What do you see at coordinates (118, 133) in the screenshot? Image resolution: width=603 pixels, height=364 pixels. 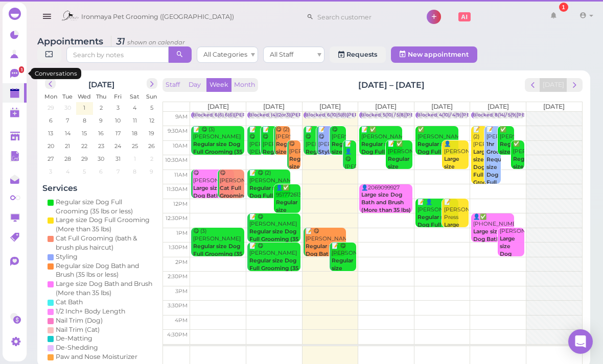 I see `span: 17` at bounding box center [118, 133].